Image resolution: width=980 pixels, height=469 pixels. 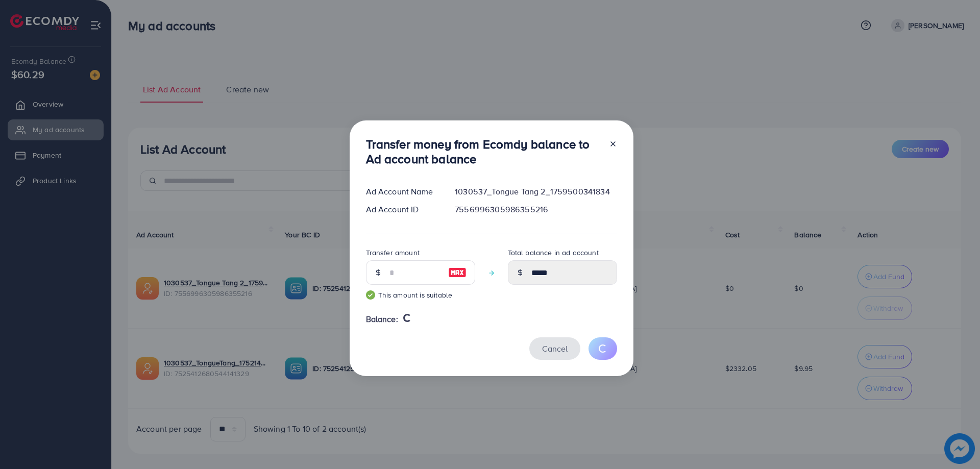 I want to click on div: Ad Account Name, so click(x=402, y=192).